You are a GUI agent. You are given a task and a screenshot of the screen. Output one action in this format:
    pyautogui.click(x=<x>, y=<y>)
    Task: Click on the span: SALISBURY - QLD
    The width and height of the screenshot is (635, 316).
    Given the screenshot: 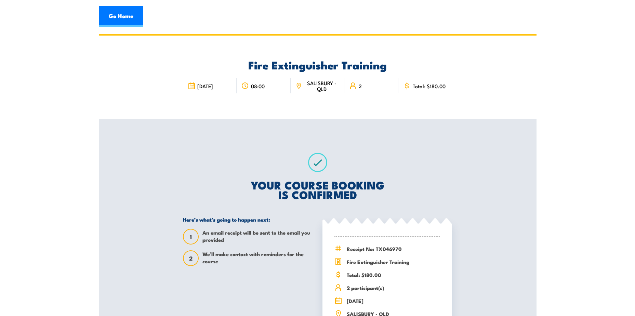 What is the action you would take?
    pyautogui.click(x=322, y=86)
    